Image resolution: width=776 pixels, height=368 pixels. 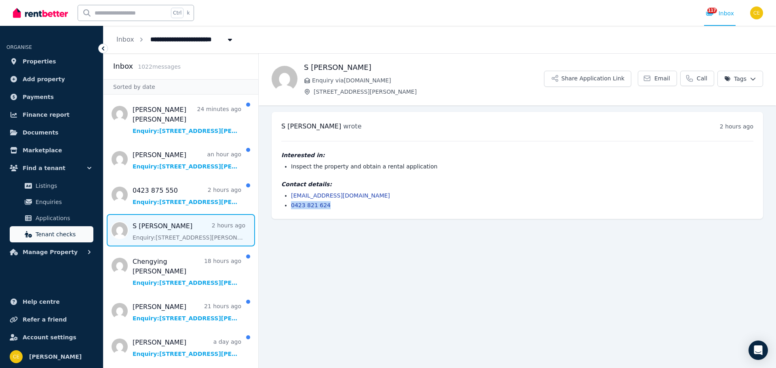 What do you see at coordinates (702, 78) in the screenshot?
I see `span: Call` at bounding box center [702, 78].